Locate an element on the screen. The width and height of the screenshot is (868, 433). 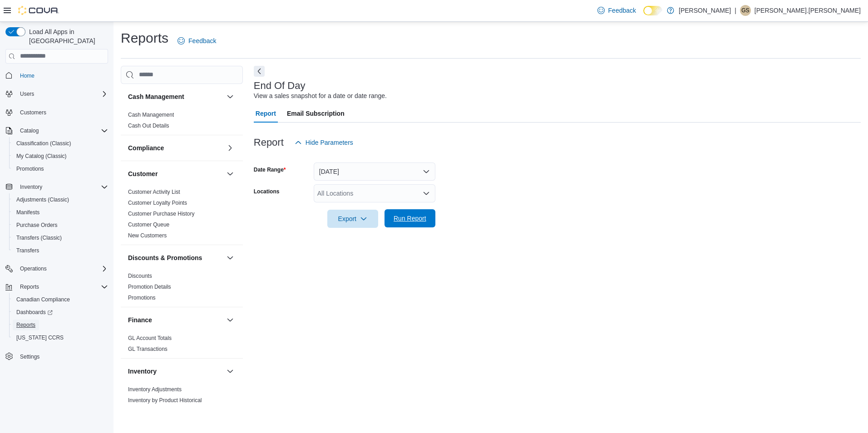
span: Report is located at coordinates (266, 113).